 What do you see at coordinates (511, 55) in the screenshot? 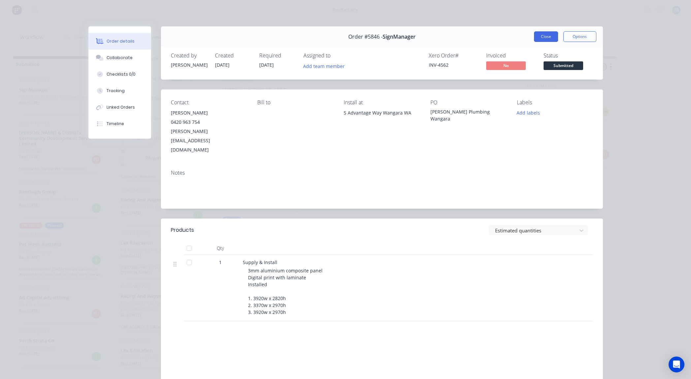
I see `div: Invoiced` at bounding box center [511, 55].